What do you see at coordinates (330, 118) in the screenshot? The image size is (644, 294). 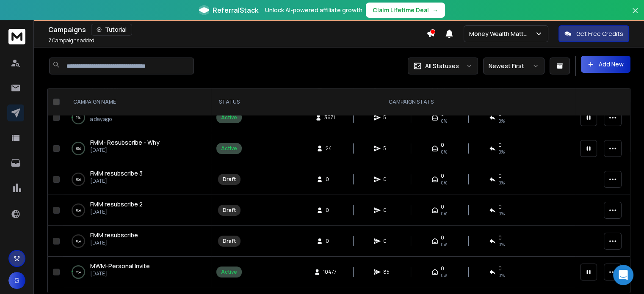 I see `span: 3671` at bounding box center [330, 118].